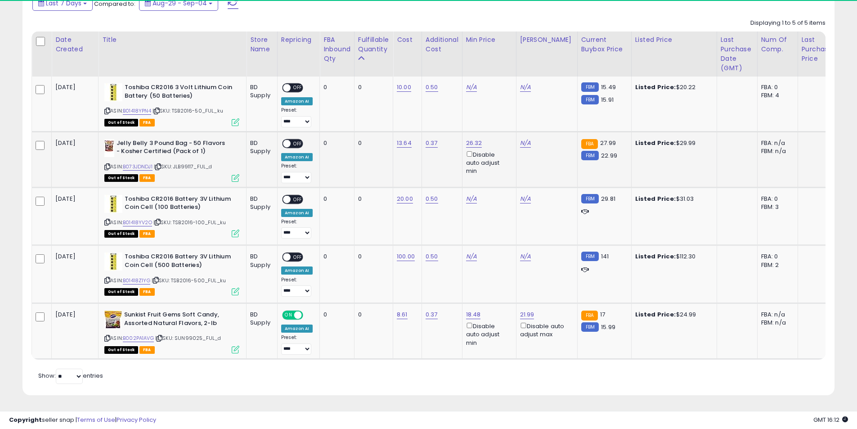 This screenshot has height=429, width=857. I want to click on span: | SKU: SUN99025_FUL_d, so click(188, 338).